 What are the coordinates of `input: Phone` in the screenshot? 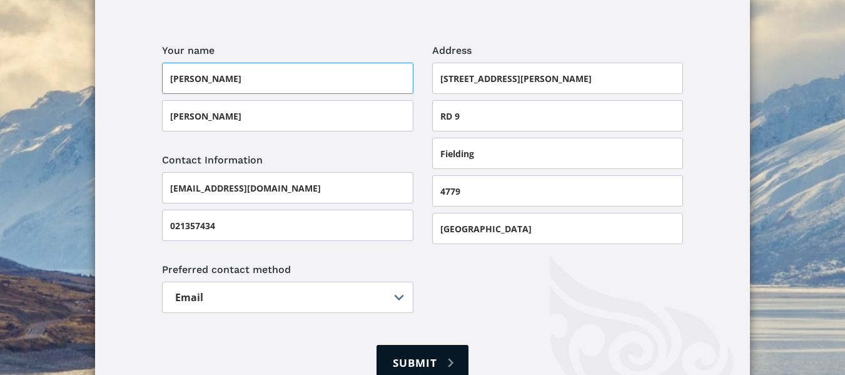 It's located at (288, 225).